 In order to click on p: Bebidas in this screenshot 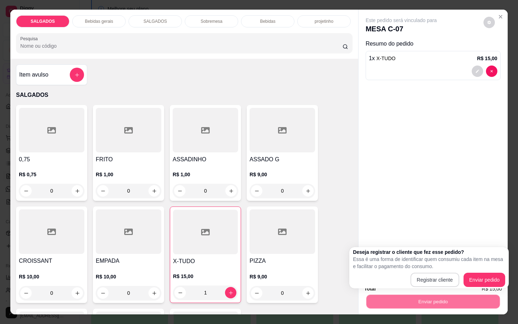, I will do `click(267, 21)`.